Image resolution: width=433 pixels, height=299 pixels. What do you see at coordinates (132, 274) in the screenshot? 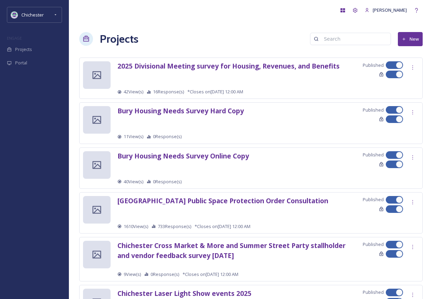
I see `span: 9 View(s)` at bounding box center [132, 274].